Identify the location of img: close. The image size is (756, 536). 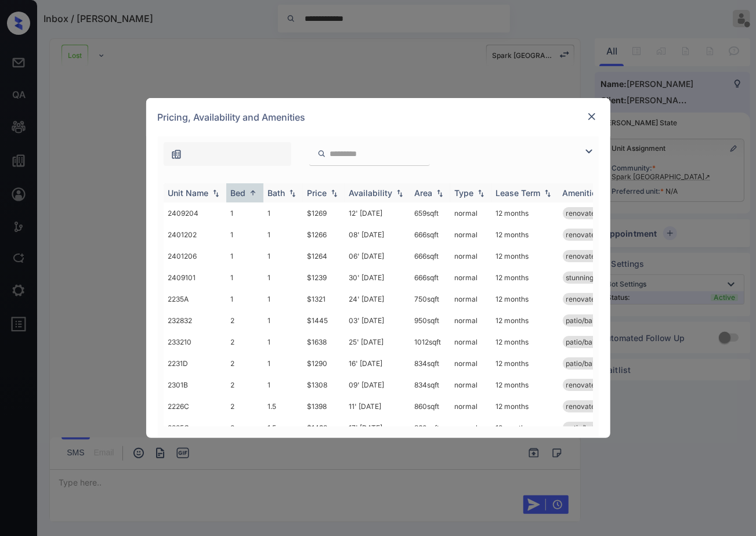
(592, 117).